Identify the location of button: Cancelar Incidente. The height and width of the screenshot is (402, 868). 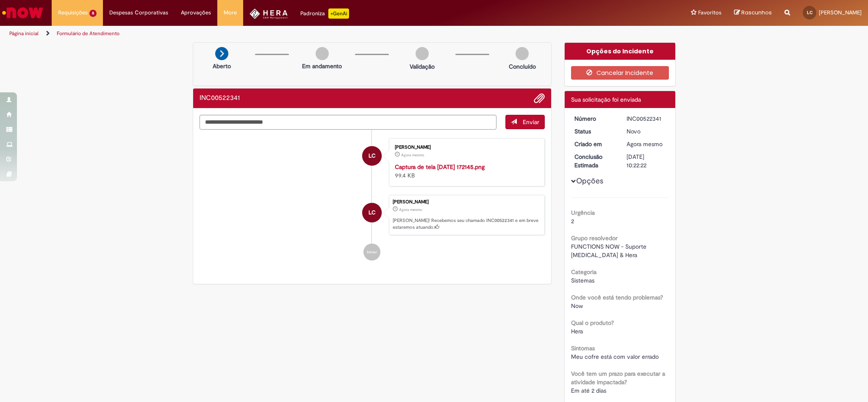
(619, 73).